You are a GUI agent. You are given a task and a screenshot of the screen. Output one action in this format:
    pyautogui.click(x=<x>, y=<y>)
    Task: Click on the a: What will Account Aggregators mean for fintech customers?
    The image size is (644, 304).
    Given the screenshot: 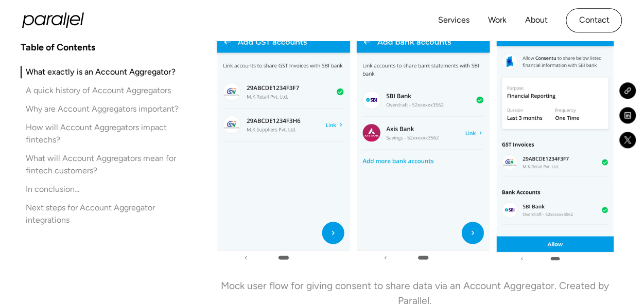 What is the action you would take?
    pyautogui.click(x=102, y=165)
    